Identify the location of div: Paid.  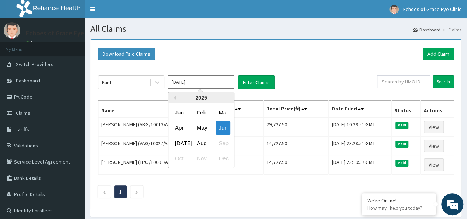
(106, 82).